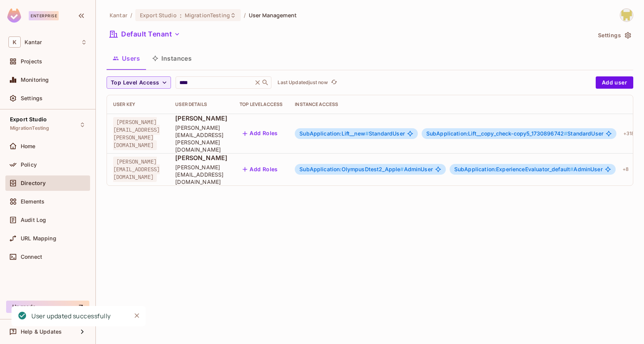 The image size is (644, 344). What do you see at coordinates (38, 238) in the screenshot?
I see `span: URL Mapping` at bounding box center [38, 238].